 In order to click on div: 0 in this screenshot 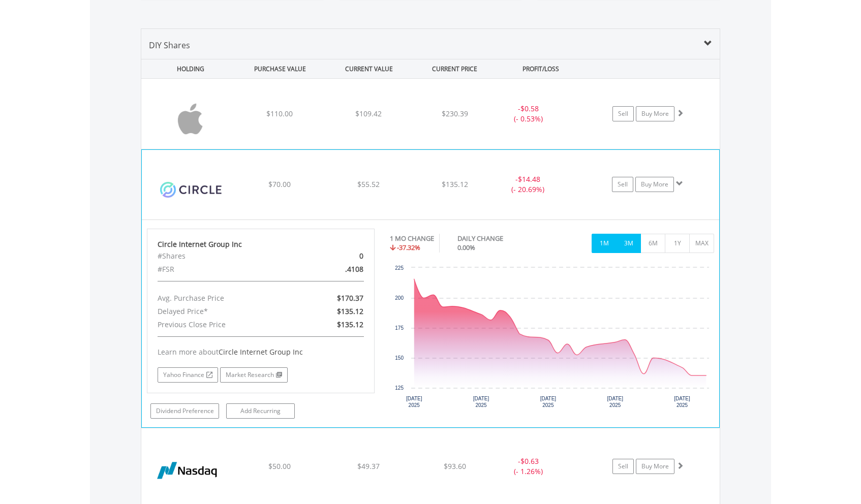, I will do `click(334, 256)`.